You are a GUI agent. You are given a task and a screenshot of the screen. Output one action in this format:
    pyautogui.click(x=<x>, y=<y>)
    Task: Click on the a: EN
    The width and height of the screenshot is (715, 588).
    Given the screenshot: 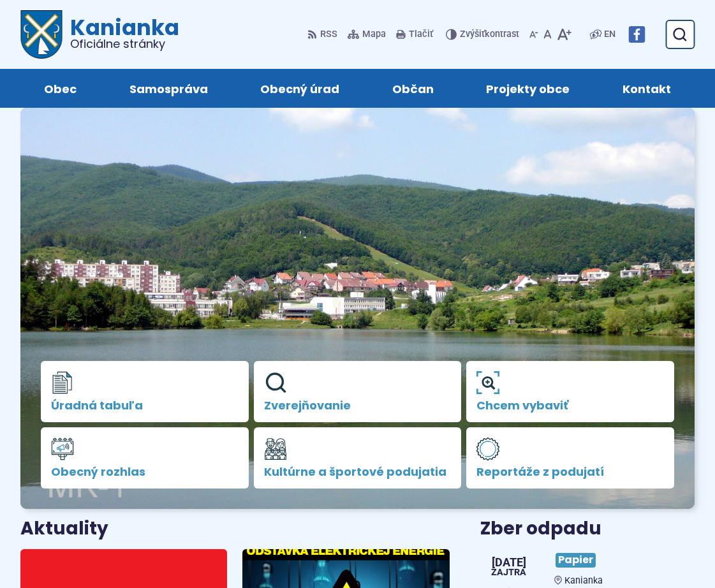 What is the action you would take?
    pyautogui.click(x=610, y=34)
    